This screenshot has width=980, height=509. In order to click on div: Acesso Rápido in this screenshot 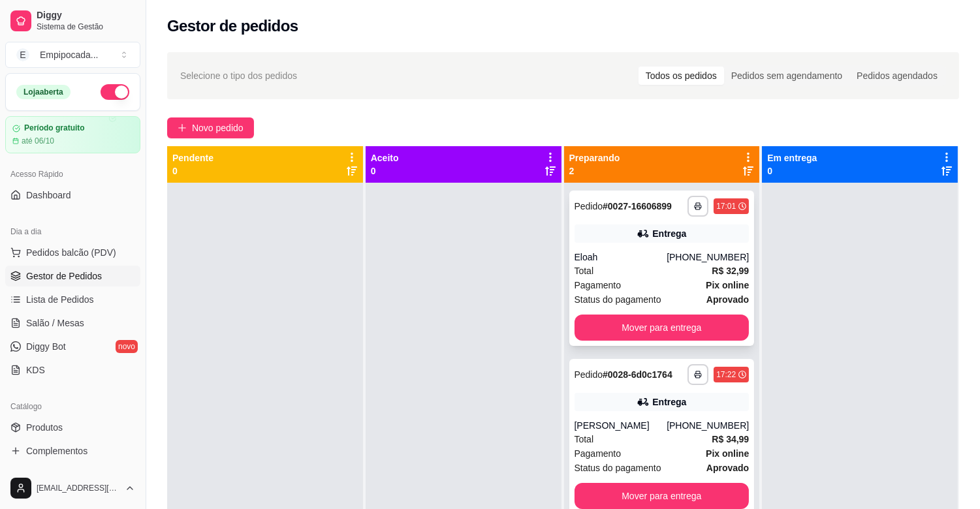, I will do `click(73, 174)`.